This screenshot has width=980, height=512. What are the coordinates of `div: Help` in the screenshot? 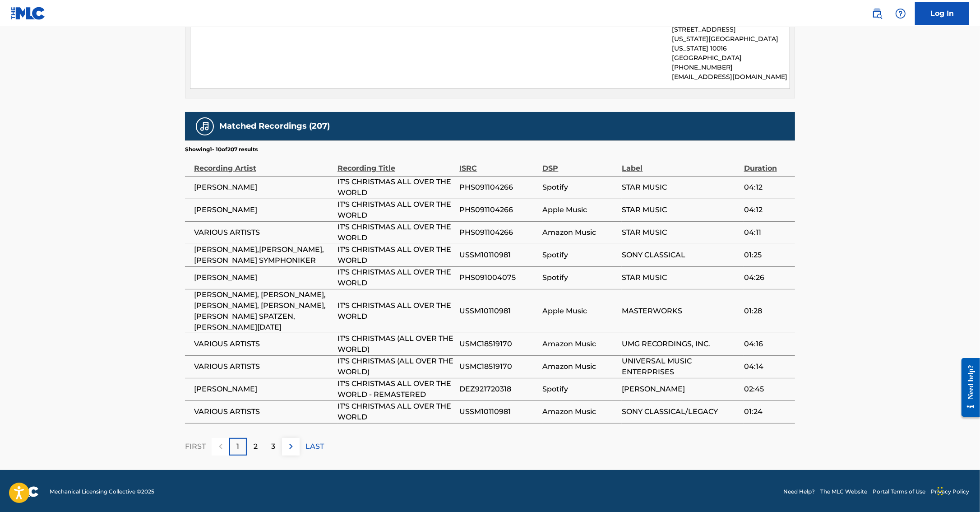 It's located at (901, 13).